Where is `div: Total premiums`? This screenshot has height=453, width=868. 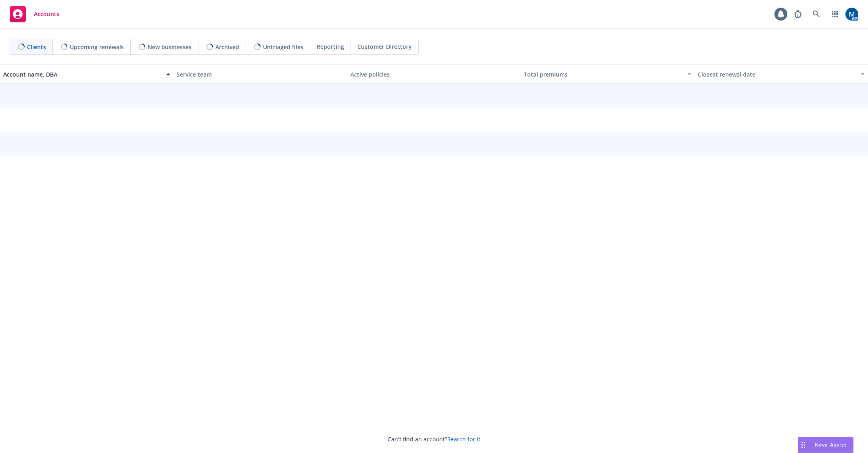 div: Total premiums is located at coordinates (603, 75).